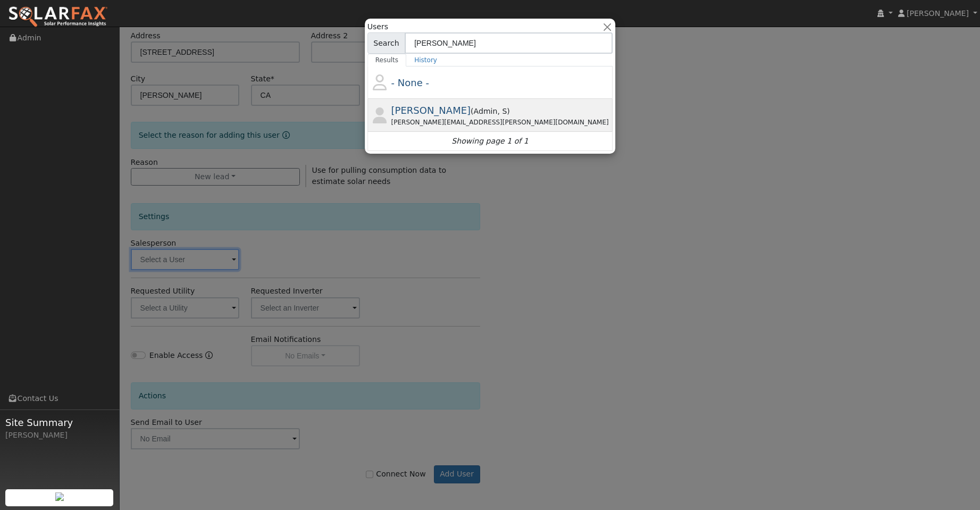 This screenshot has width=980, height=510. I want to click on span: - None -, so click(410, 82).